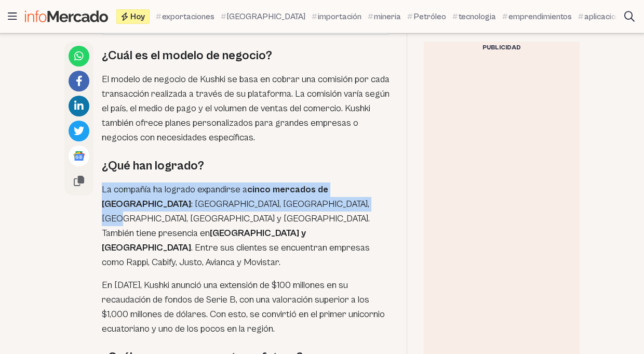 The width and height of the screenshot is (644, 354). What do you see at coordinates (339, 16) in the screenshot?
I see `span: importación` at bounding box center [339, 16].